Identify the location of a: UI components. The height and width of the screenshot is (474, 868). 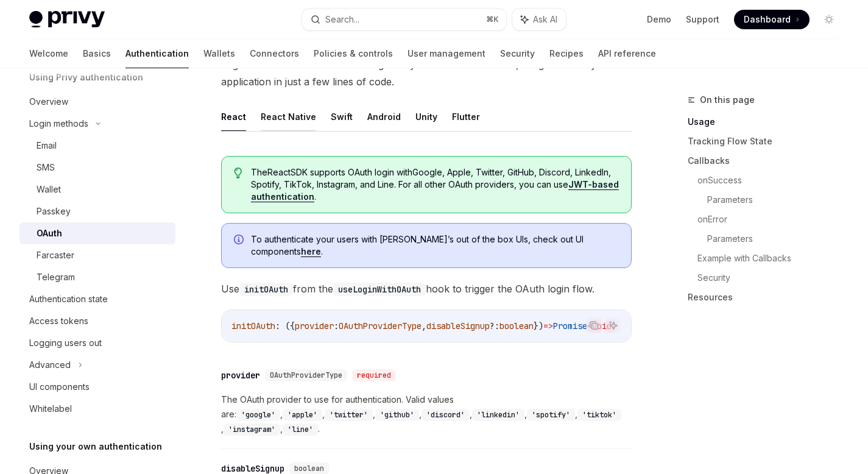
(97, 387).